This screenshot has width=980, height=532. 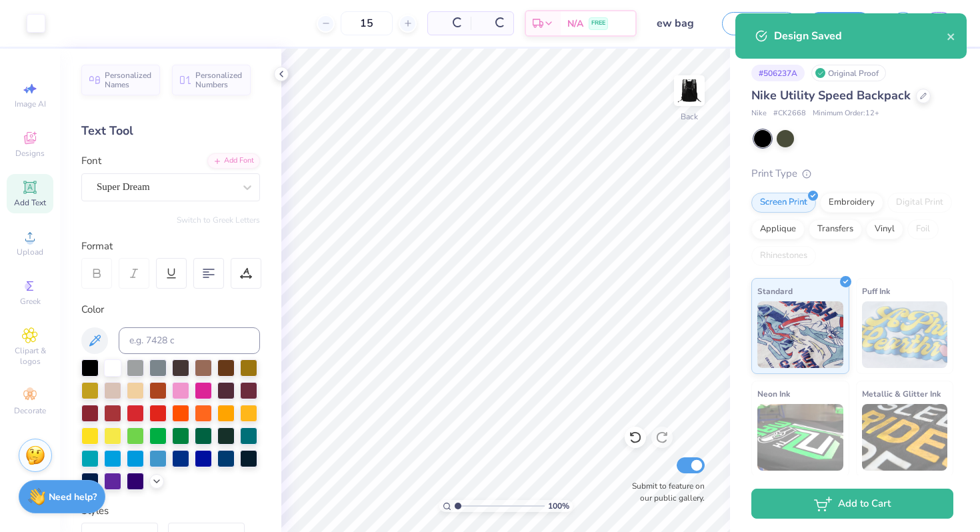 What do you see at coordinates (759, 113) in the screenshot?
I see `span: Nike` at bounding box center [759, 113].